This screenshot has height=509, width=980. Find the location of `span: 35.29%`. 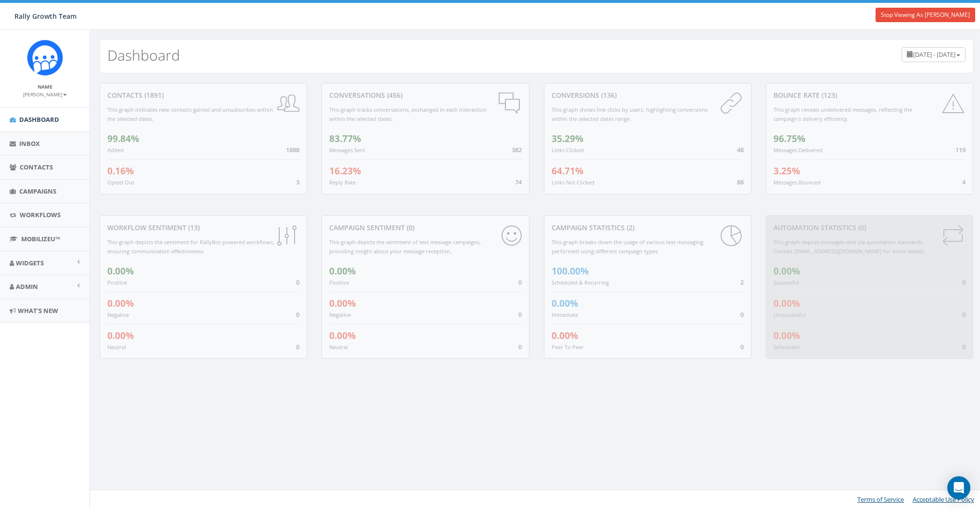

span: 35.29% is located at coordinates (568, 138).